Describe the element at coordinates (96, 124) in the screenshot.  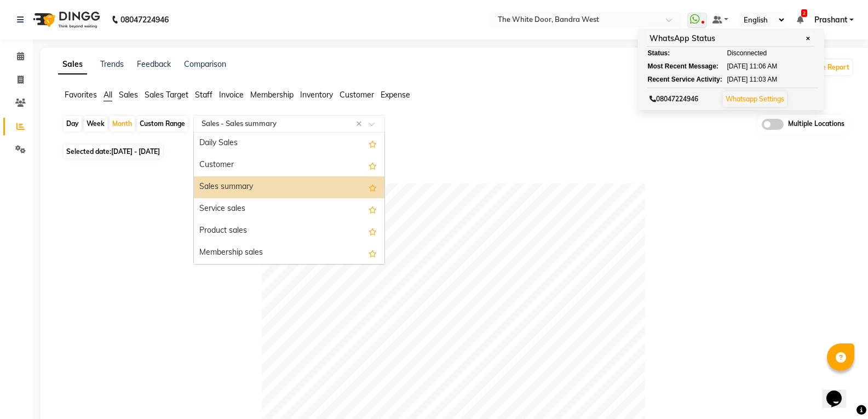
I see `div: Week` at that location.